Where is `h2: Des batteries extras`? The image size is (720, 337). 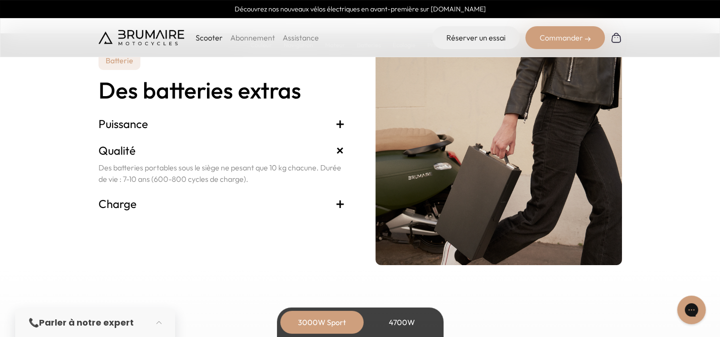 h2: Des batteries extras is located at coordinates (222, 90).